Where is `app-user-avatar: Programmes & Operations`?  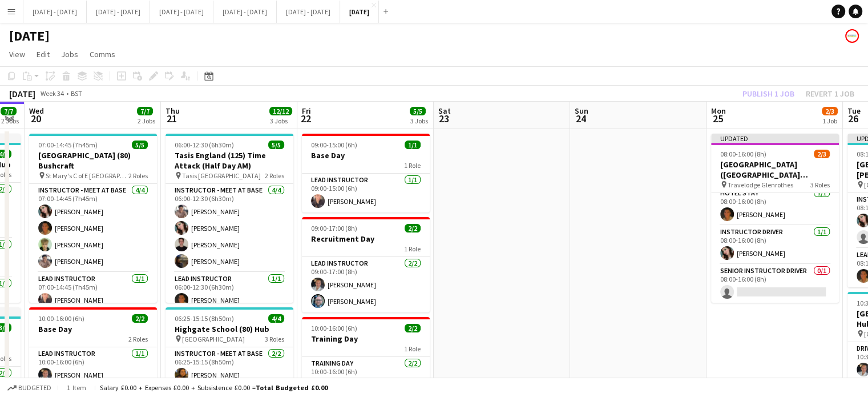 app-user-avatar: Programmes & Operations is located at coordinates (852, 36).